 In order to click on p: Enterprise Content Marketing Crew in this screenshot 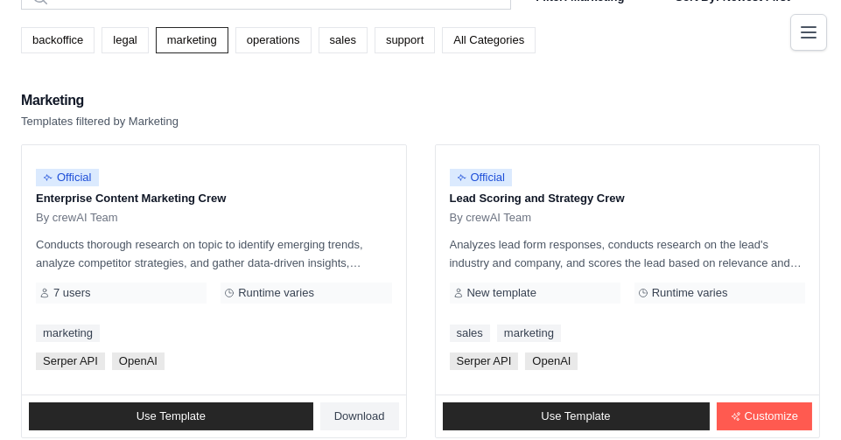, I will do `click(214, 199)`.